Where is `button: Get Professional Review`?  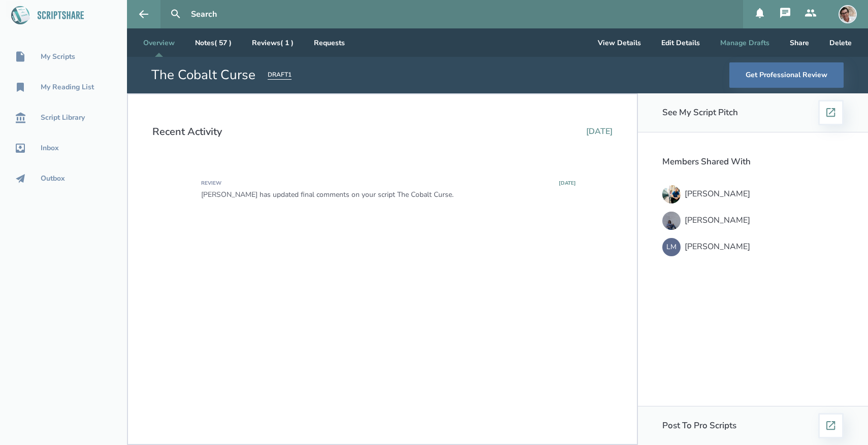 button: Get Professional Review is located at coordinates (786, 75).